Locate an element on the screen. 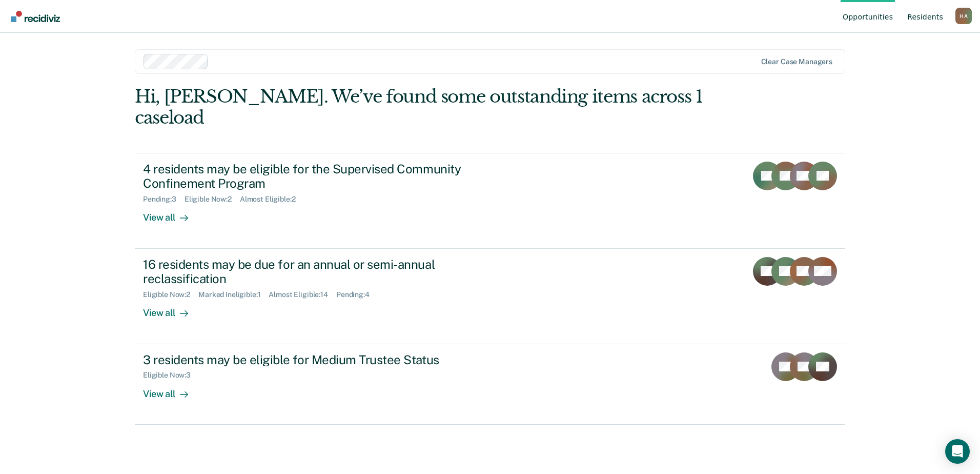  a: 4 residents may be eligible for the Supervised Community Confinement ProgramPending:3Eligible Now... is located at coordinates (490, 201).